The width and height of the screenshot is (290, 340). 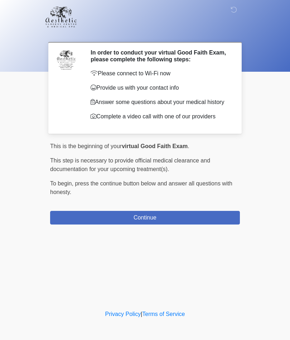 I want to click on strong: virtual Good Faith Exam, so click(x=155, y=146).